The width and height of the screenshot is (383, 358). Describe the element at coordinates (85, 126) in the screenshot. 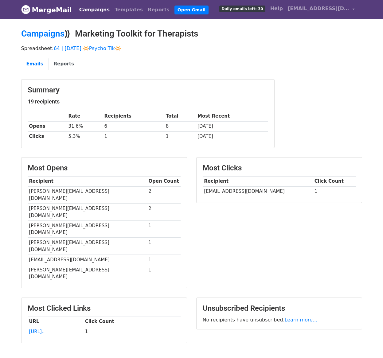

I see `td: 31.6%` at that location.